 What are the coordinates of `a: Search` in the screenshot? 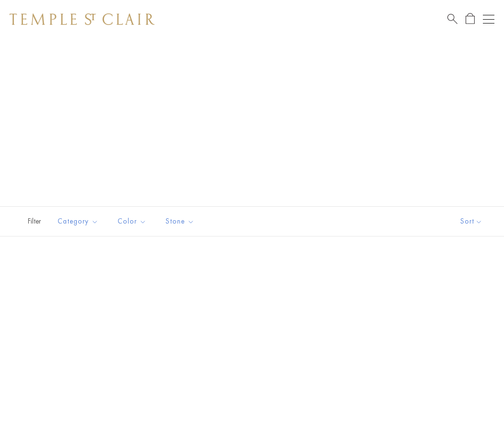 It's located at (451, 18).